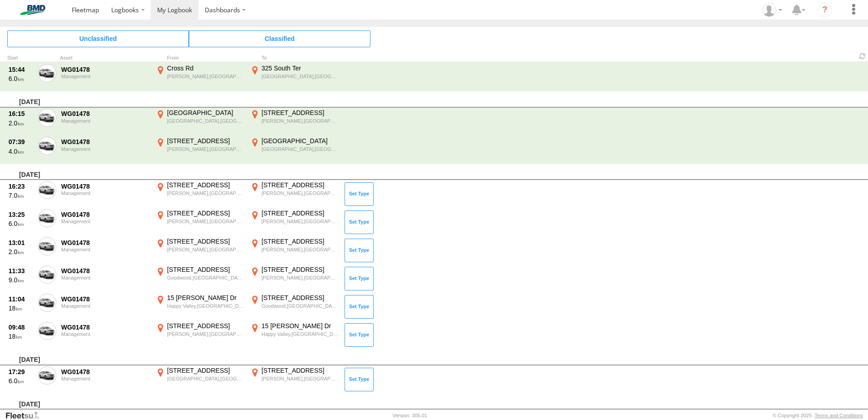 This screenshot has width=868, height=420. What do you see at coordinates (839, 415) in the screenshot?
I see `a: Terms and Conditions` at bounding box center [839, 415].